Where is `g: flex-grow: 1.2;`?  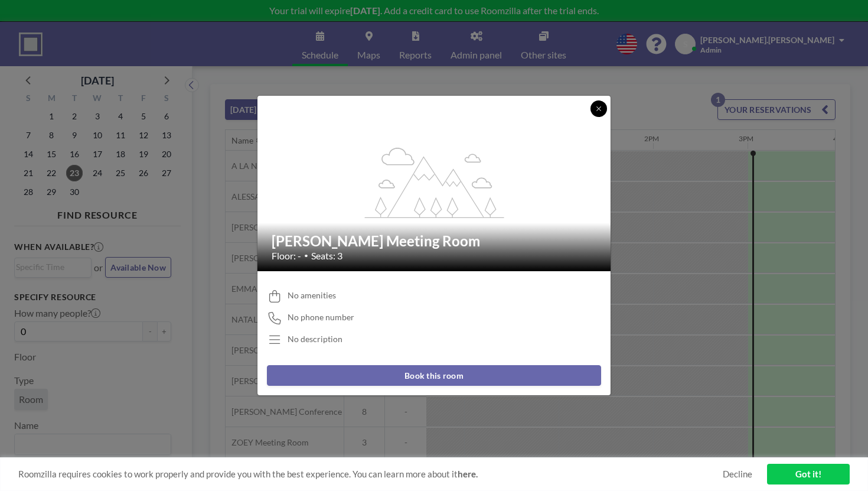
g: flex-grow: 1.2; is located at coordinates (434, 182).